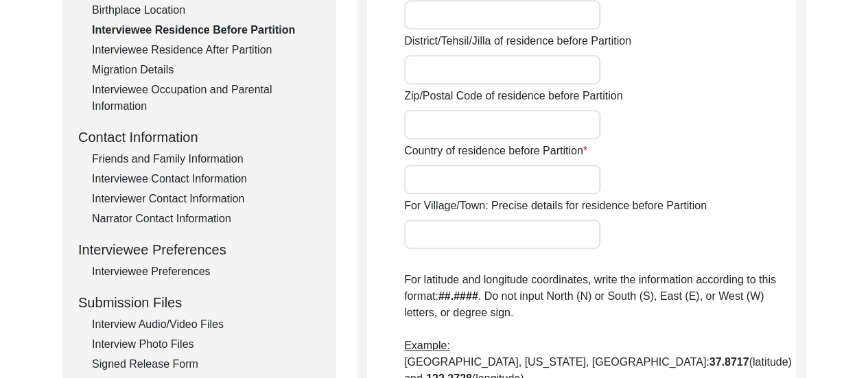 This screenshot has height=378, width=868. What do you see at coordinates (206, 364) in the screenshot?
I see `div: Signed Release Form` at bounding box center [206, 364].